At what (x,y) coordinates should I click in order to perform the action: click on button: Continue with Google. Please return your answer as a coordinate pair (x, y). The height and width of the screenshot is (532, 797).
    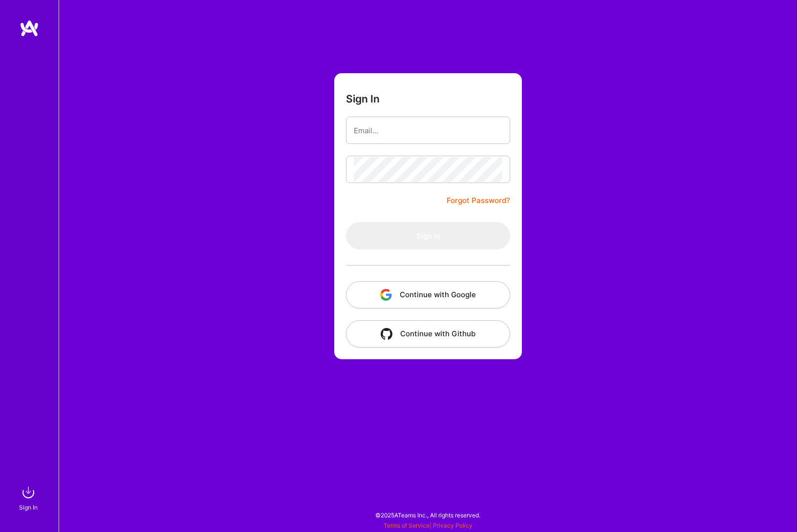
    Looking at the image, I should click on (428, 295).